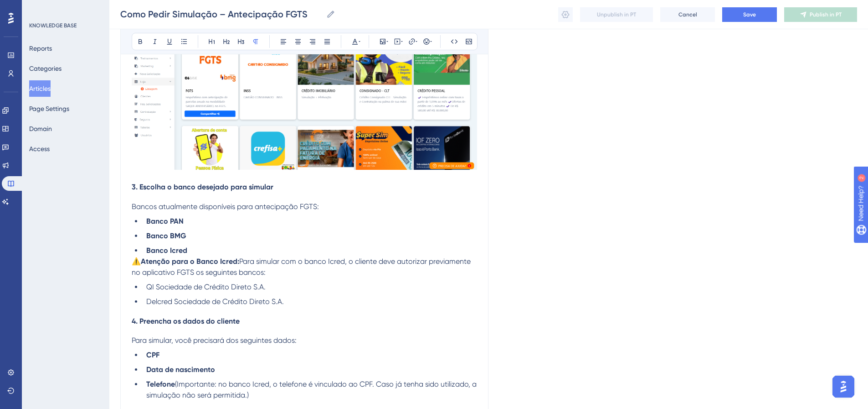 The width and height of the screenshot is (868, 409). I want to click on span: Para simular, você precisará dos seguintes dados:, so click(215, 340).